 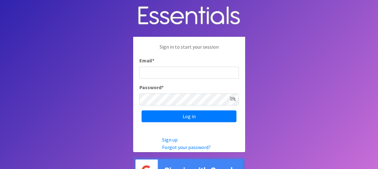 I want to click on input: Log in, so click(x=189, y=116).